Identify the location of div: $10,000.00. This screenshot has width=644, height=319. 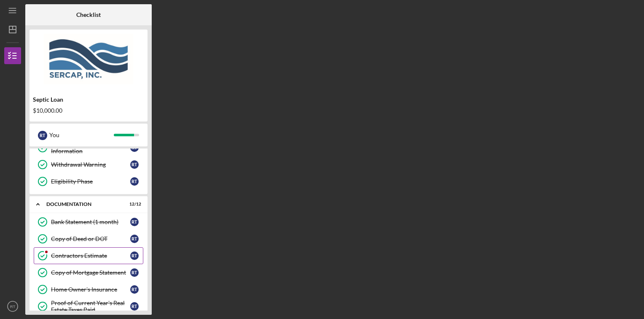
(89, 110).